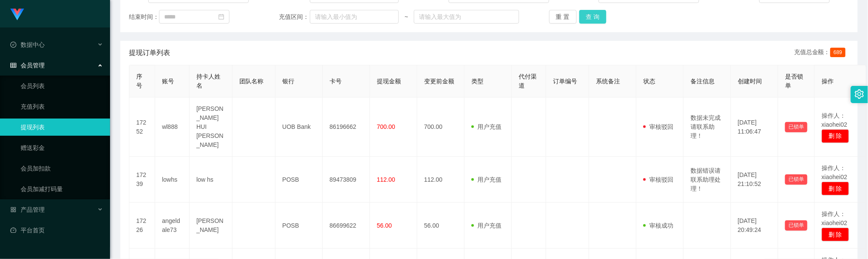 The width and height of the screenshot is (868, 259). What do you see at coordinates (354, 17) in the screenshot?
I see `input: 请输入最小值为` at bounding box center [354, 17].